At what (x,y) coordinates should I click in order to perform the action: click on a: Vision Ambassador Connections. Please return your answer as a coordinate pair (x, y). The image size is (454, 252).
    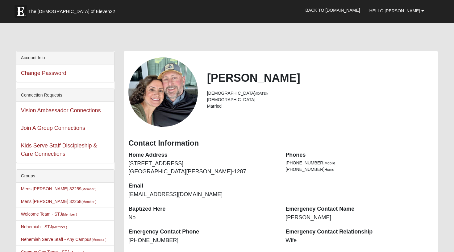
    Looking at the image, I should click on (61, 110).